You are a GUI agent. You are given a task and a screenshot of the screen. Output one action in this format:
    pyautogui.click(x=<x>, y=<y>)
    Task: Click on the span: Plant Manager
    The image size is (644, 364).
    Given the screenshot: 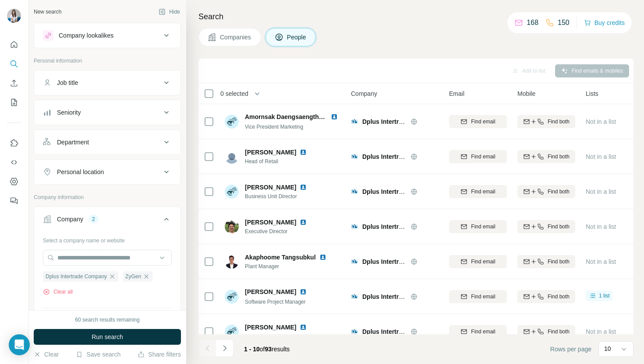 What is the action you would take?
    pyautogui.click(x=287, y=267)
    